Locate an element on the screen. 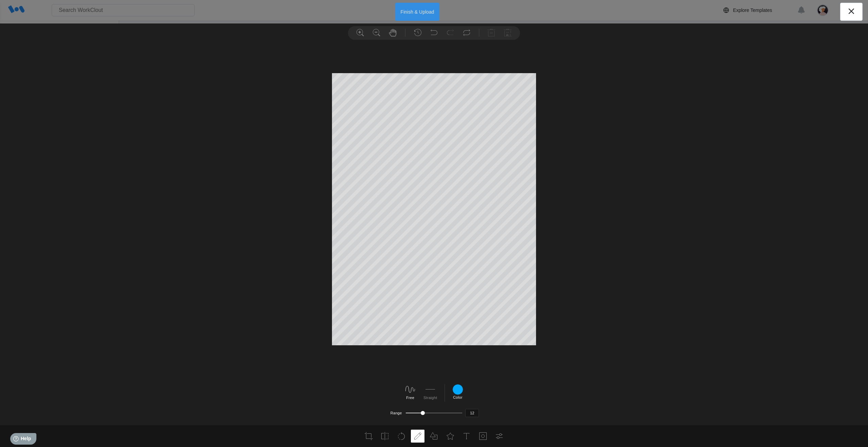  div: Color is located at coordinates (458, 392).